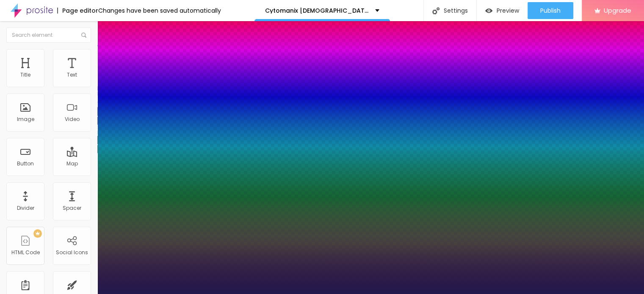 Image resolution: width=644 pixels, height=294 pixels. Describe the element at coordinates (25, 253) in the screenshot. I see `div: HTML Code` at that location.